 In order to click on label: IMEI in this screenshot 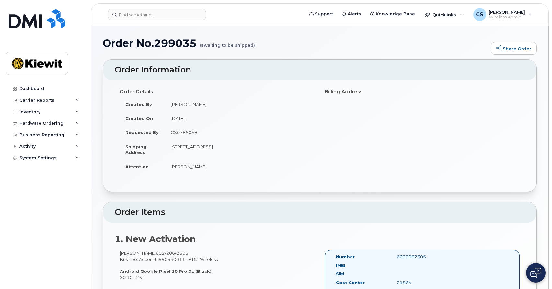, I will do `click(341, 266)`.